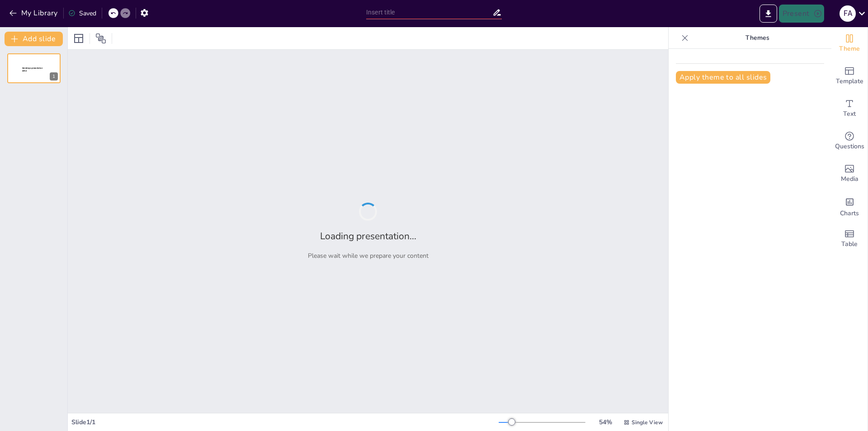  Describe the element at coordinates (850, 49) in the screenshot. I see `span: Theme` at that location.